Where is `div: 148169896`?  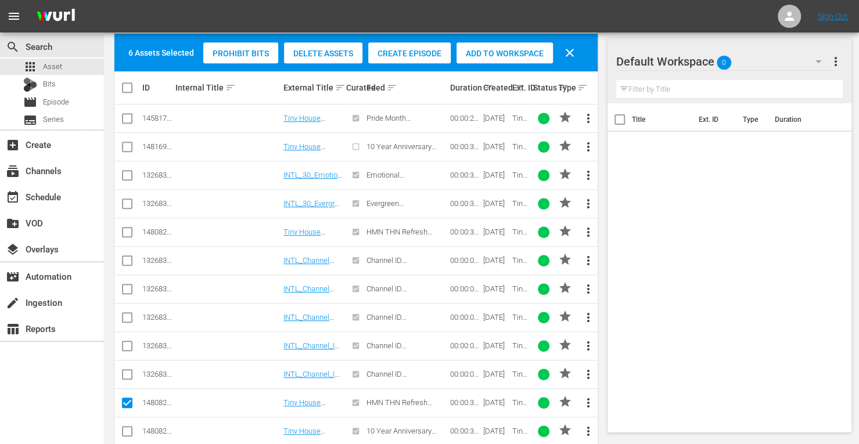
div: 148169896 is located at coordinates (157, 146).